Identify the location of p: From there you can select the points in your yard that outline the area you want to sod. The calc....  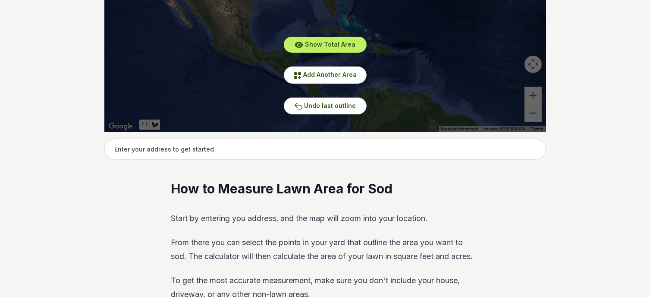
(325, 249).